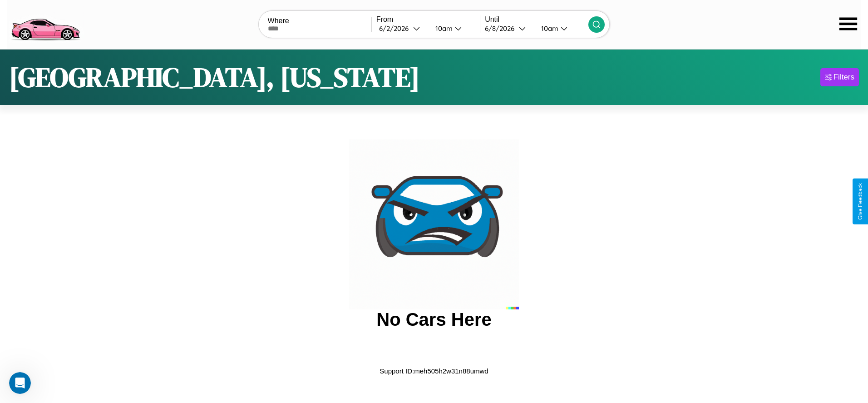  What do you see at coordinates (319, 21) in the screenshot?
I see `label: Where` at bounding box center [319, 21].